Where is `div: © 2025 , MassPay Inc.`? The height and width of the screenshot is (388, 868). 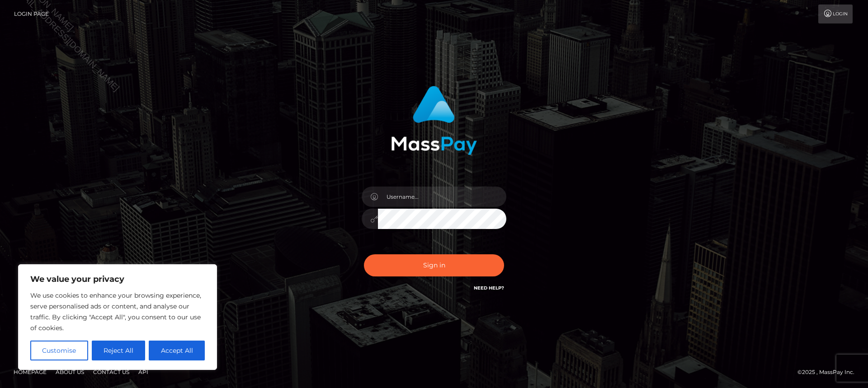
div: © 2025 , MassPay Inc. is located at coordinates (829, 372).